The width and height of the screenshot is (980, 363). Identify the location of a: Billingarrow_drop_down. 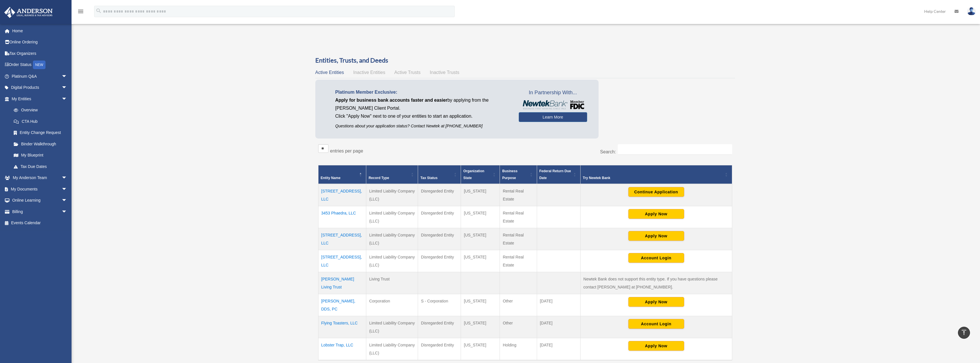
(40, 212).